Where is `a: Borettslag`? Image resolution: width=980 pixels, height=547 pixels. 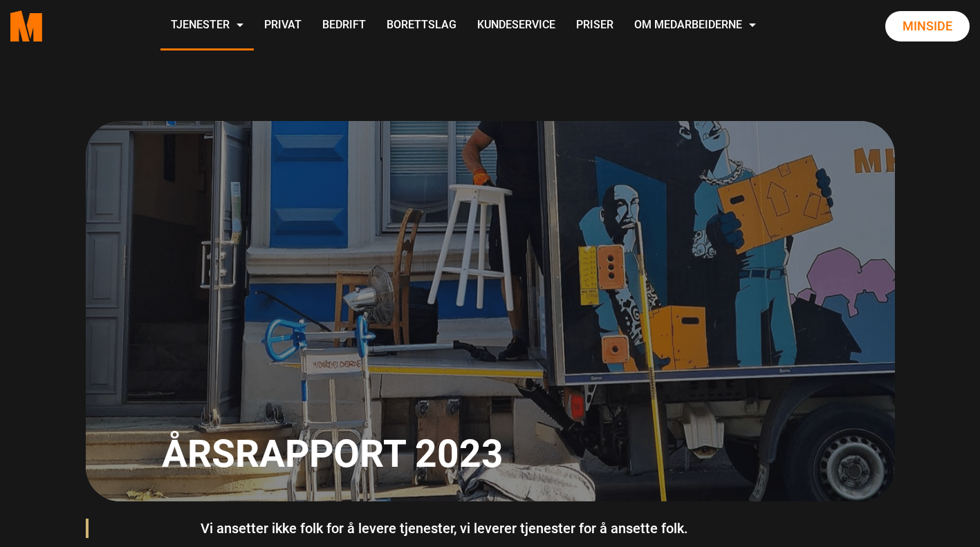 a: Borettslag is located at coordinates (421, 26).